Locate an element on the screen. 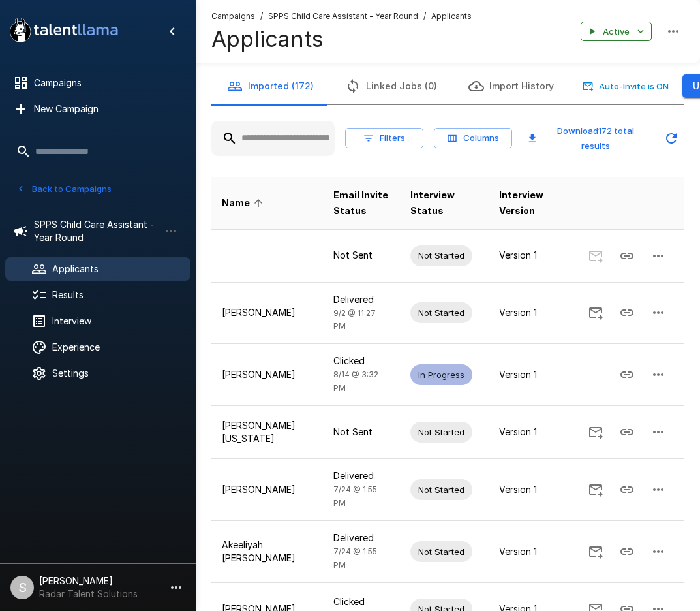  span: 8/14 @ 3:32 PM is located at coordinates (355, 381).